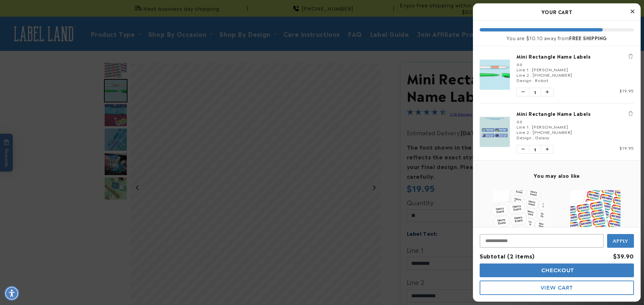 The width and height of the screenshot is (644, 305). What do you see at coordinates (557, 176) in the screenshot?
I see `h4: You may also like` at bounding box center [557, 176].